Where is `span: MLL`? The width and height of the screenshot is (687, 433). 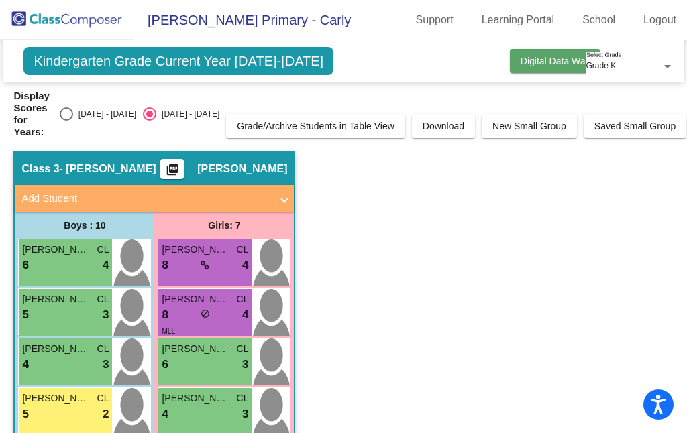 span: MLL is located at coordinates (168, 331).